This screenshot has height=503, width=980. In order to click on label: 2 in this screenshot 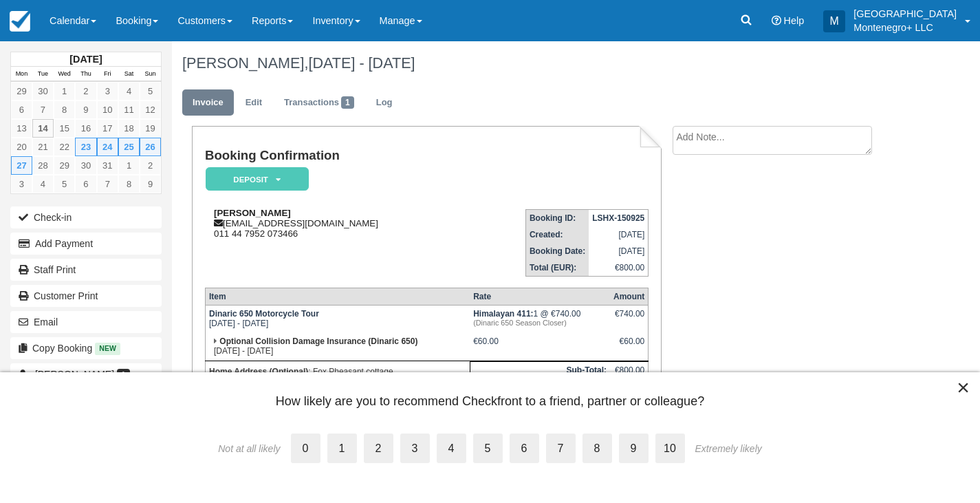, I will do `click(378, 448)`.